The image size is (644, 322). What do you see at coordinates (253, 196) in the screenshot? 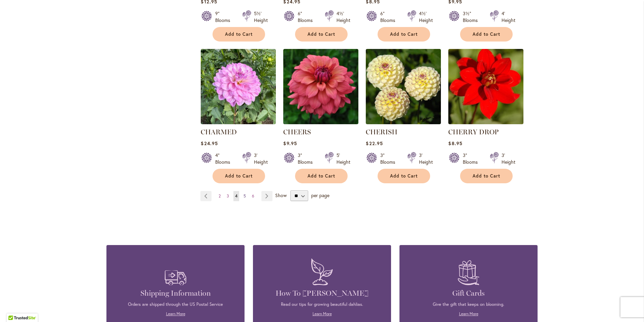
I see `a: 6` at bounding box center [253, 196].